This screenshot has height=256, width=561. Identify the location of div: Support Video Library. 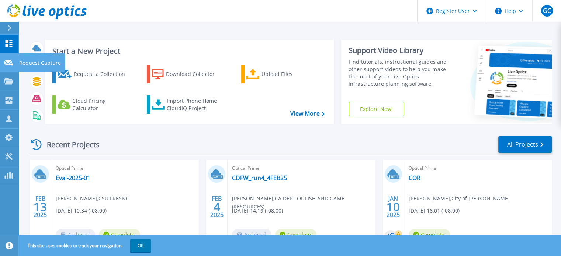
(401, 50).